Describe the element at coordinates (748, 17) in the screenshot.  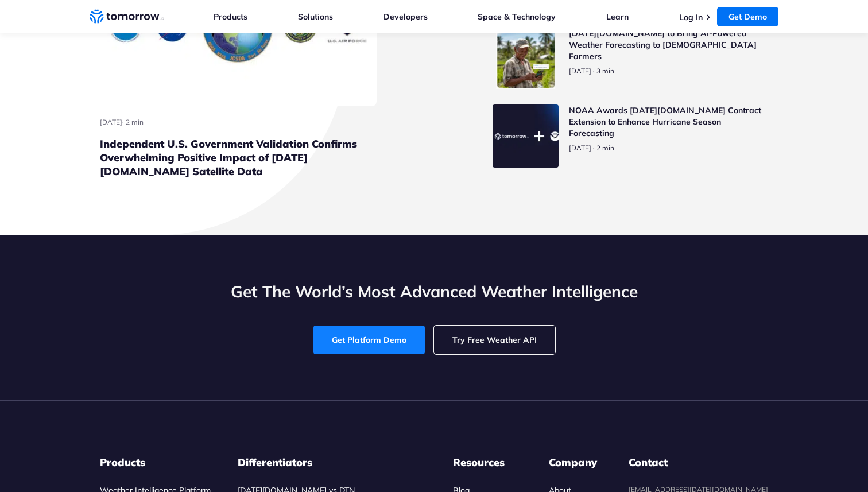
I see `a: Get Demo` at that location.